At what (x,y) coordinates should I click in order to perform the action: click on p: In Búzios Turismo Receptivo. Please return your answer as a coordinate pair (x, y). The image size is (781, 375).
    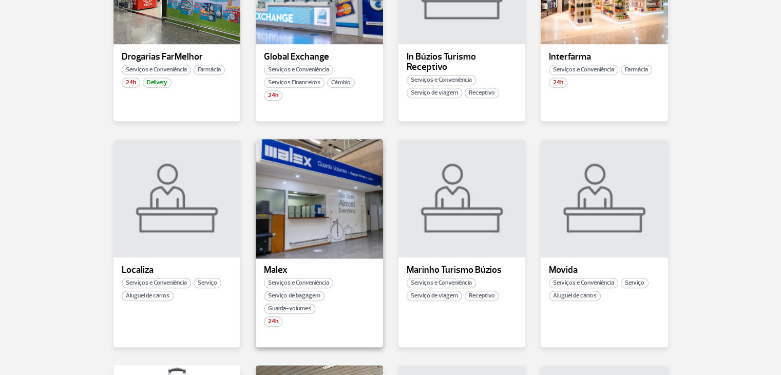
    Looking at the image, I should click on (462, 62).